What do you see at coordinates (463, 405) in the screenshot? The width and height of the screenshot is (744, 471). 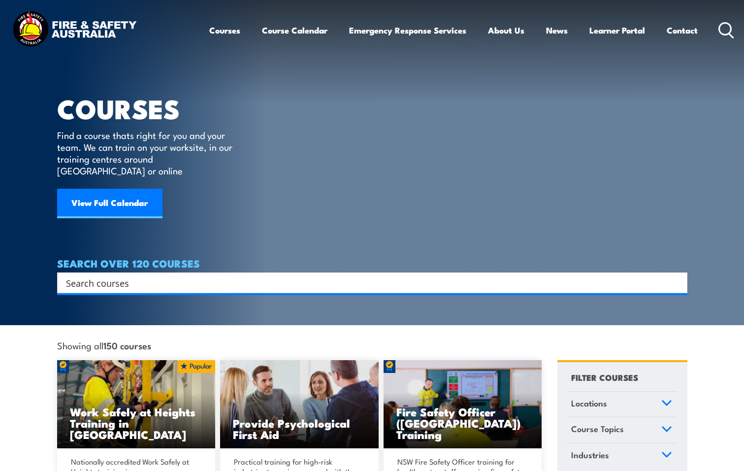 I see `img: Fire Safety Advisor` at bounding box center [463, 405].